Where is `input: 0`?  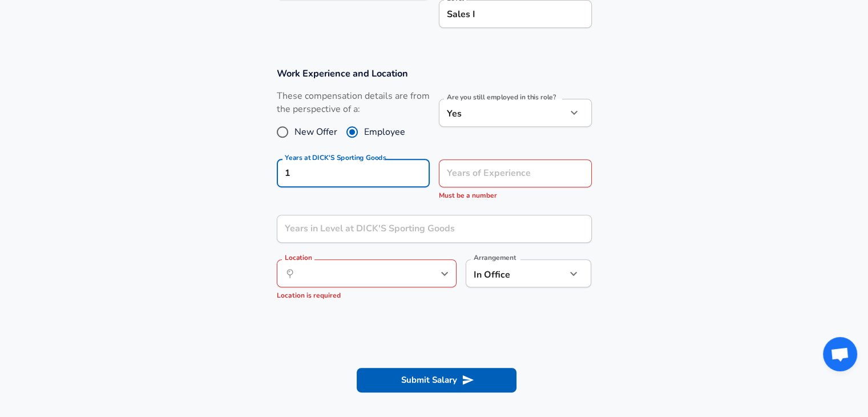 input: 0 is located at coordinates (341, 173).